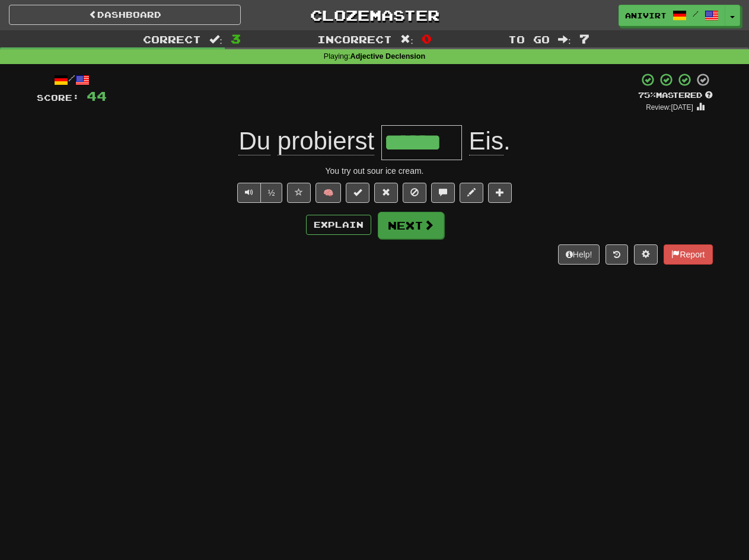 Image resolution: width=749 pixels, height=560 pixels. I want to click on button: Round history (alt+y), so click(617, 255).